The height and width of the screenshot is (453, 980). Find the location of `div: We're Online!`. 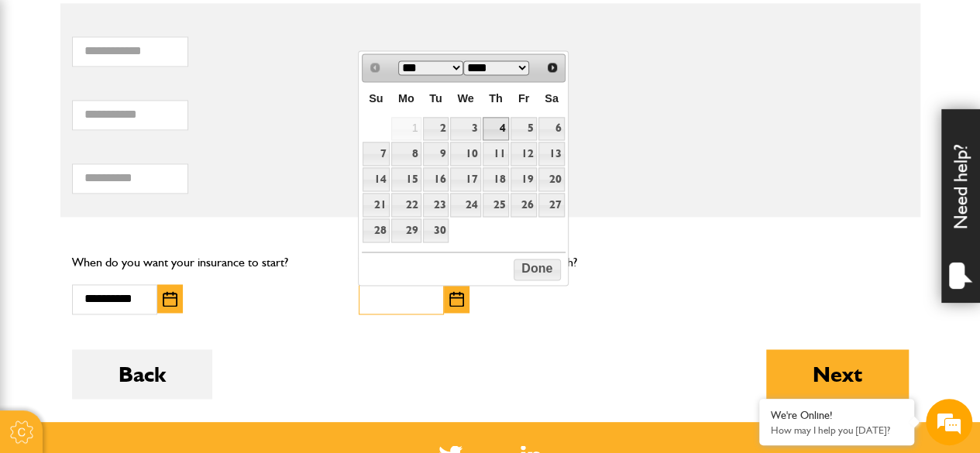

div: We're Online! is located at coordinates (837, 415).